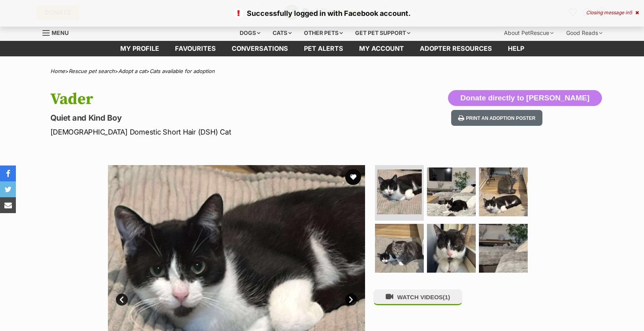  I want to click on button: WATCH VIDEOS(1), so click(418, 297).